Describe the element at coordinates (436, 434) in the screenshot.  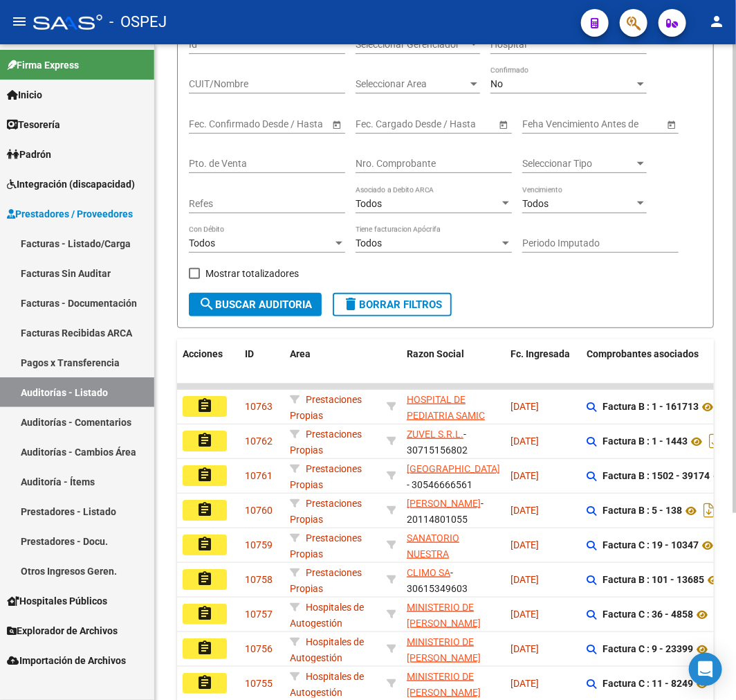
I see `span: ZUVEL S.R.L.` at that location.